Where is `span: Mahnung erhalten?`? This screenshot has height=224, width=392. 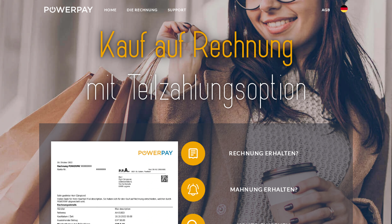 span: Mahnung erhalten? is located at coordinates (264, 189).